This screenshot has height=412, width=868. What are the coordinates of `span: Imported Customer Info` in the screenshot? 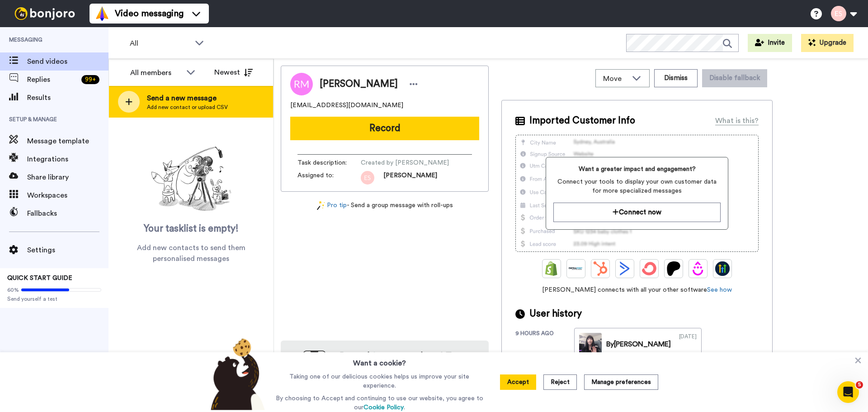 It's located at (582, 121).